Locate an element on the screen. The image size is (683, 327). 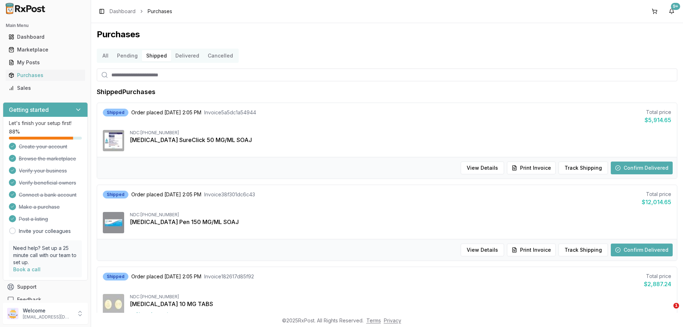
a: Book a call is located at coordinates (27, 270).